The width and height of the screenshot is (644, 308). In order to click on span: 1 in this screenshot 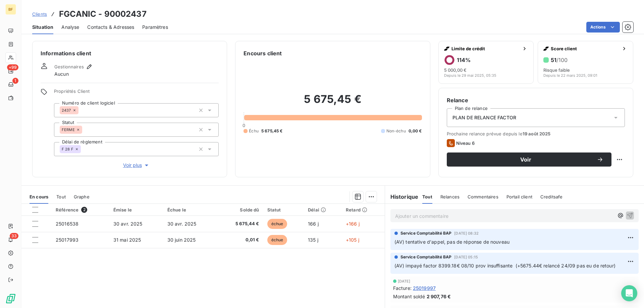, I will do `click(15, 81)`.